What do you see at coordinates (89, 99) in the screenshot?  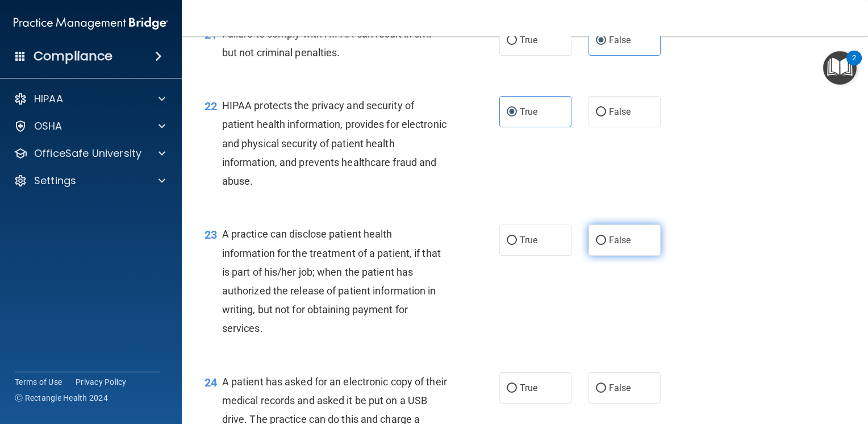 I see `a: HIPAA` at bounding box center [89, 99].